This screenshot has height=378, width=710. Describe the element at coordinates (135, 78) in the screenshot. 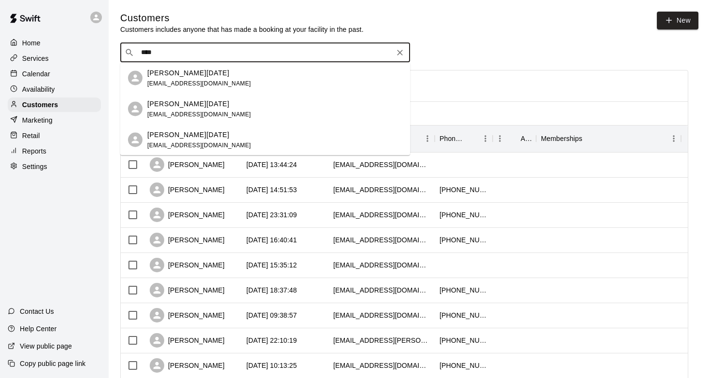

I see `div: Dr. Noel Goldberg` at that location.